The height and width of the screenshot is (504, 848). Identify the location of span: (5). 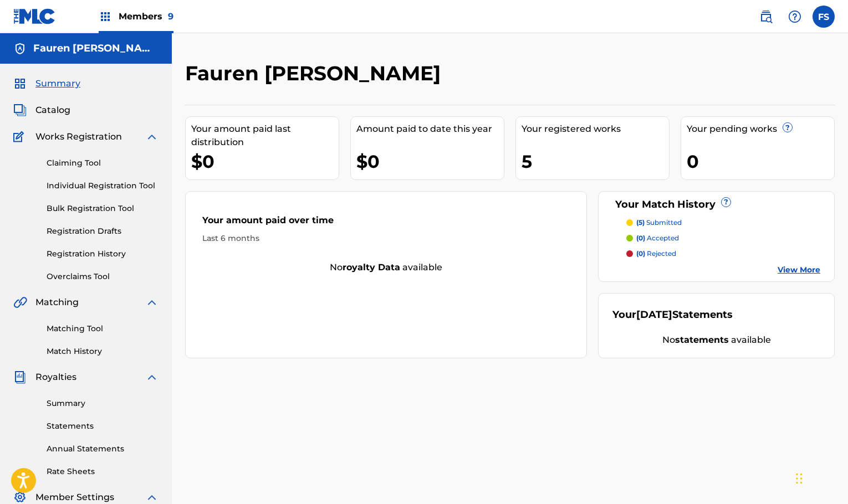
(640, 222).